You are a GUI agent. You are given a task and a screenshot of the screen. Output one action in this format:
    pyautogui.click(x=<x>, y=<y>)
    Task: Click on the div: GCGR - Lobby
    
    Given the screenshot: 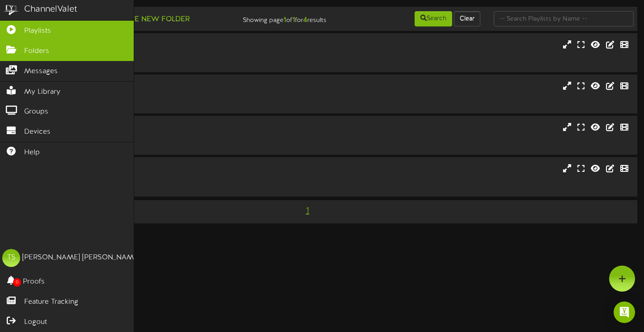 What is the action you would take?
    pyautogui.click(x=155, y=86)
    